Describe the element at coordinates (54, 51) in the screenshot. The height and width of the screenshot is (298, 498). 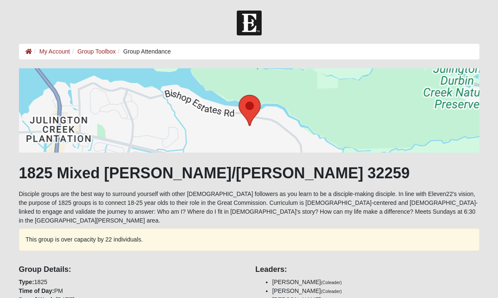
I see `a: My Account` at that location.